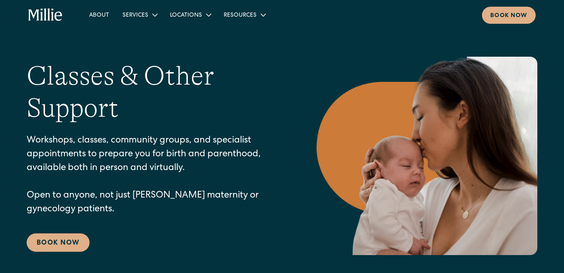 This screenshot has width=564, height=273. I want to click on a: home, so click(45, 15).